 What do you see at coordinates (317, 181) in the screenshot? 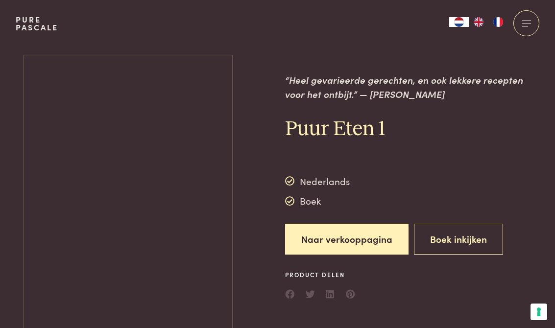
I see `div: Nederlands` at bounding box center [317, 181].